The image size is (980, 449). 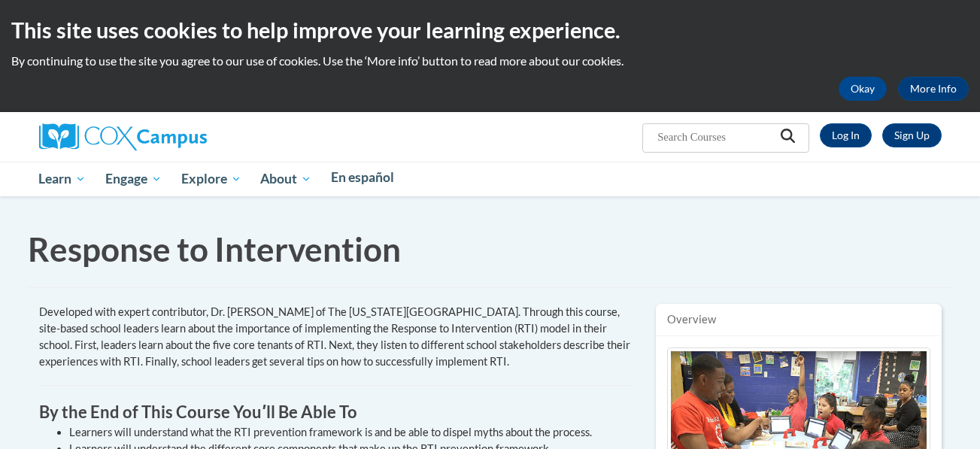 I want to click on span: Engage, so click(x=133, y=179).